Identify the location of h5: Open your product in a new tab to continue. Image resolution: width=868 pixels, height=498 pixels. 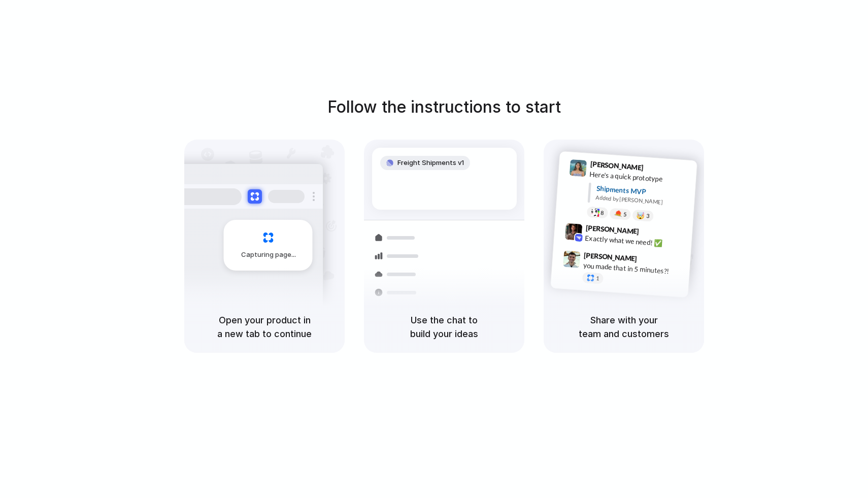
(265, 327).